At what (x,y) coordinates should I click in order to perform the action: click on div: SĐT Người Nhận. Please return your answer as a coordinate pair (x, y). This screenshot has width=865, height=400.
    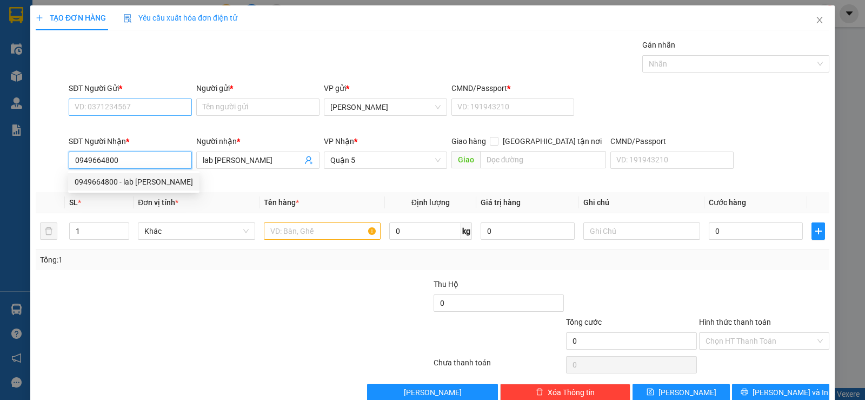
    Looking at the image, I should click on (130, 141).